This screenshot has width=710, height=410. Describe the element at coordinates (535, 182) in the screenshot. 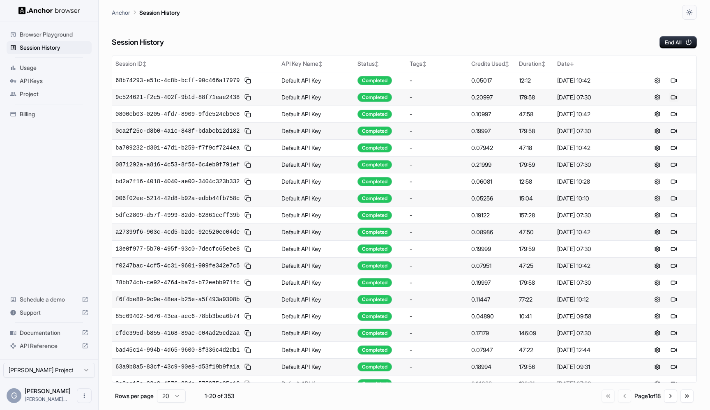

I see `div: 12:58` at that location.